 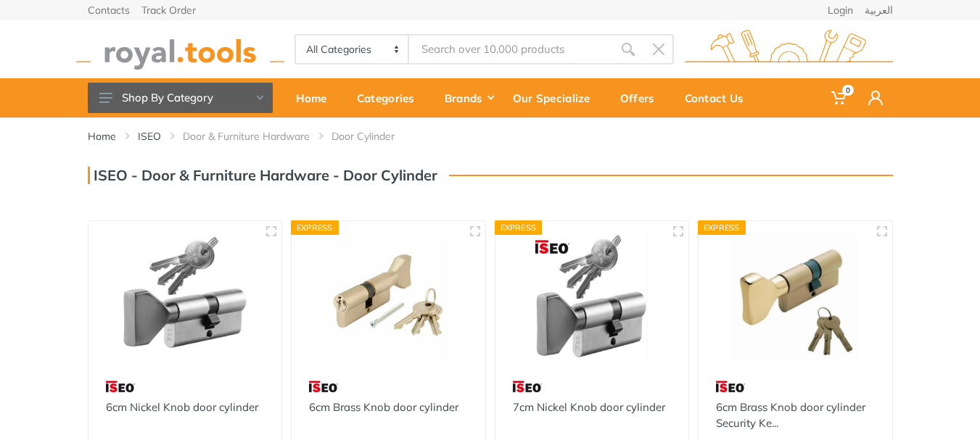 I want to click on div: Categories, so click(x=390, y=98).